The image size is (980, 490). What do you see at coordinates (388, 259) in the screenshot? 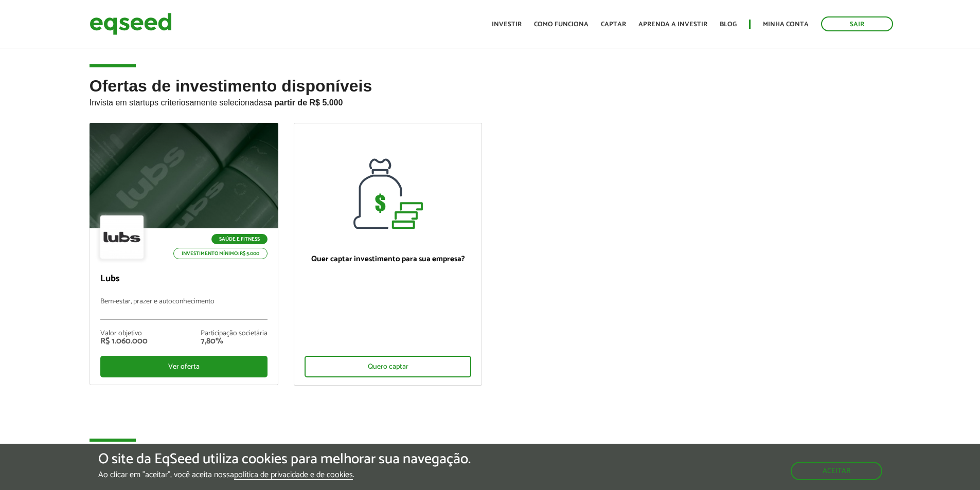
I see `p: Quer captar investimento para sua empresa?` at bounding box center [388, 259].